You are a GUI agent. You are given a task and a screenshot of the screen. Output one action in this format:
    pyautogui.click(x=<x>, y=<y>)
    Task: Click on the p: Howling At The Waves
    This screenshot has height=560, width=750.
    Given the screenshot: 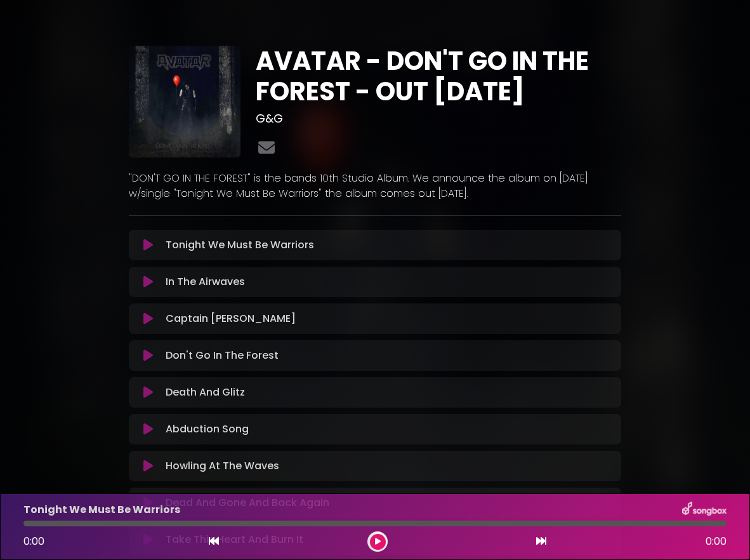 What is the action you would take?
    pyautogui.click(x=222, y=466)
    